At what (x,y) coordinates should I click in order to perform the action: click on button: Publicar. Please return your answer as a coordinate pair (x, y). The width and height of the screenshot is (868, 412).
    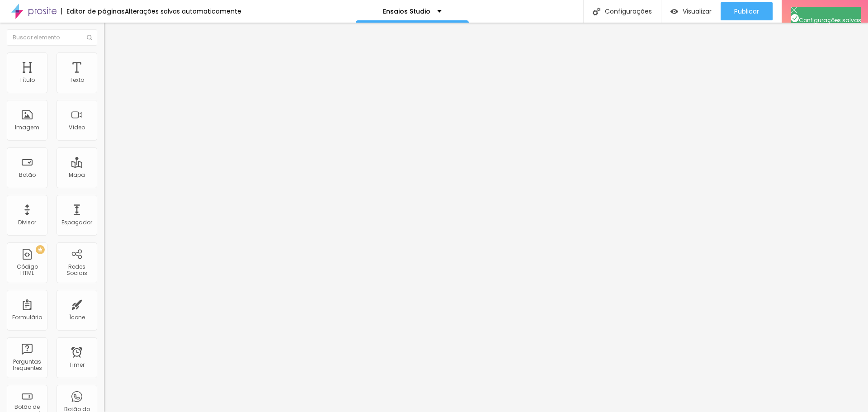
    Looking at the image, I should click on (746, 11).